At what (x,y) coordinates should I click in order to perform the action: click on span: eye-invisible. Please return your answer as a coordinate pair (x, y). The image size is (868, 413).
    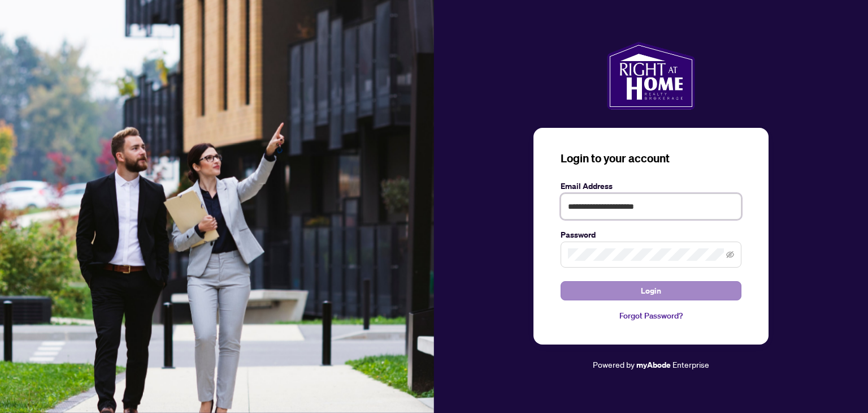
    Looking at the image, I should click on (730, 255).